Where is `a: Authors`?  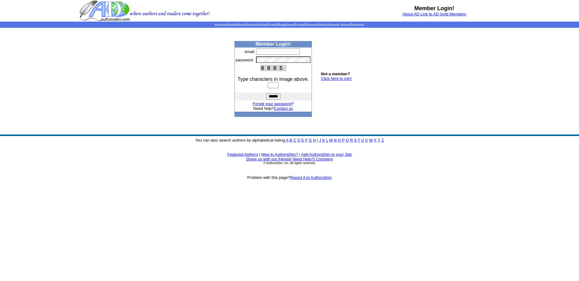
a: Authors is located at coordinates (220, 25).